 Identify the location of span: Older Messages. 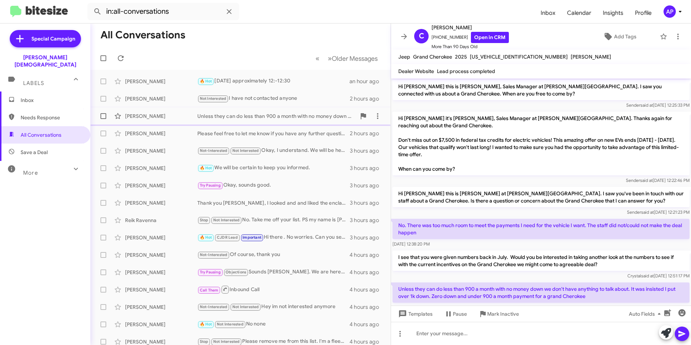
(355, 59).